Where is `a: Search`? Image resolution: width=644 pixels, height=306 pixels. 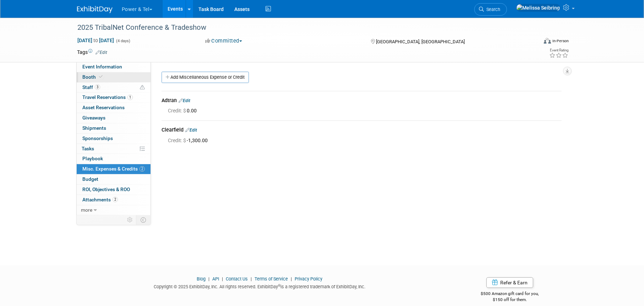
a: Search is located at coordinates (490, 9).